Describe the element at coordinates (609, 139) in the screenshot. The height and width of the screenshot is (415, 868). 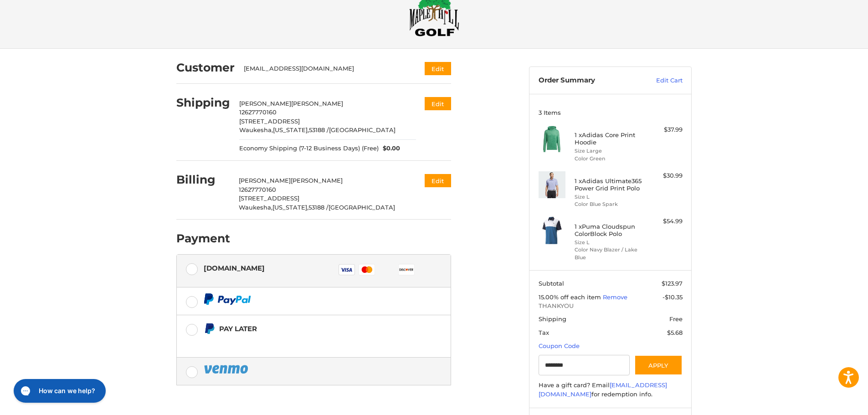
I see `h4: 1 x Adidas Core Print Hoodie` at that location.